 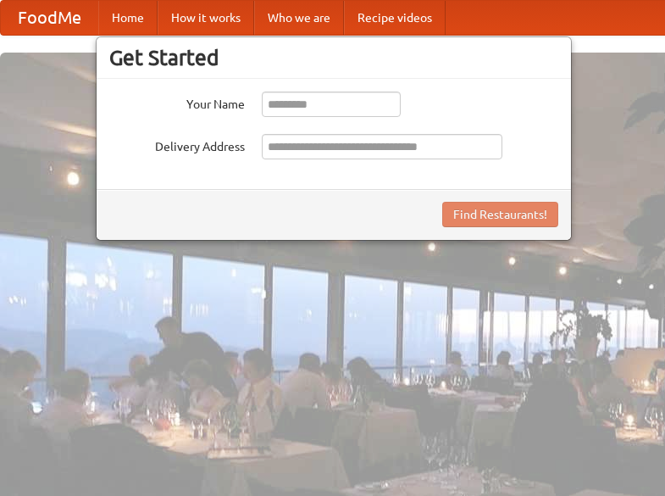 I want to click on a: Home, so click(x=128, y=18).